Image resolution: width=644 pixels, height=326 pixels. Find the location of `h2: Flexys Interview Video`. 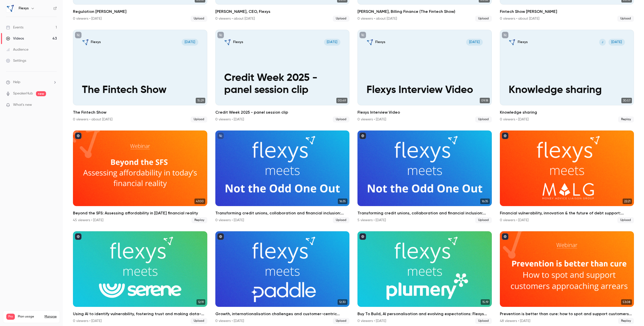

h2: Flexys Interview Video is located at coordinates (425, 112).